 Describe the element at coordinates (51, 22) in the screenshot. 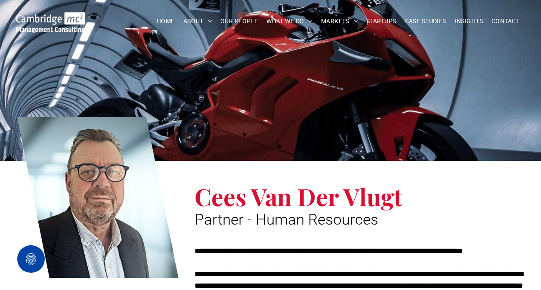

I see `img: Go to Homepage` at that location.